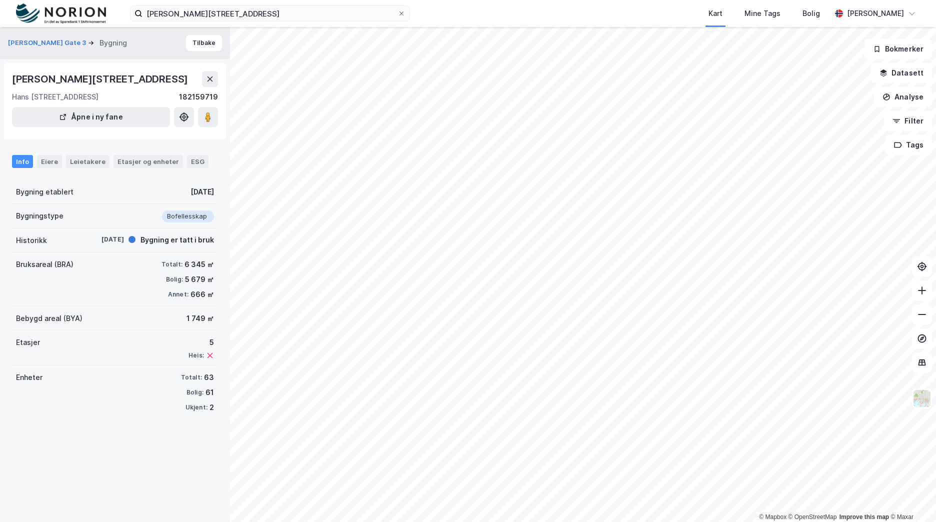 Image resolution: width=936 pixels, height=522 pixels. What do you see at coordinates (91, 117) in the screenshot?
I see `button: Åpne i ny fane` at bounding box center [91, 117].